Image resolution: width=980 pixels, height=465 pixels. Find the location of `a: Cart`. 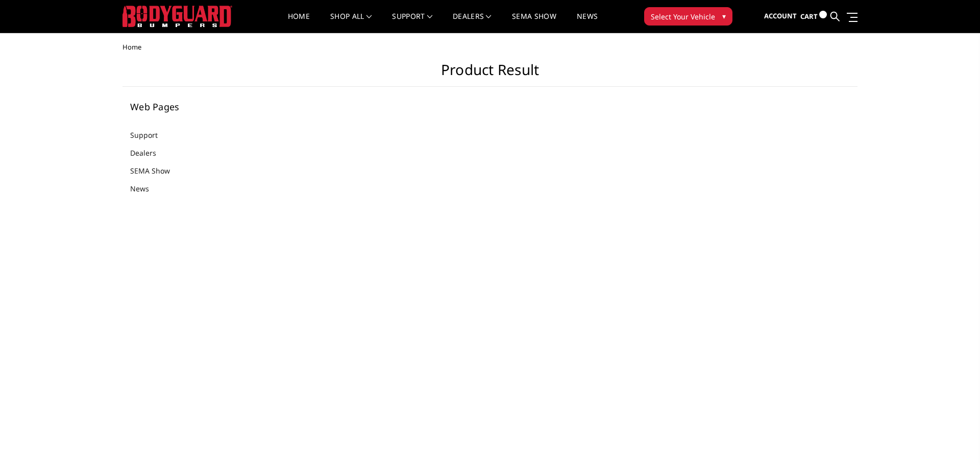

a: Cart is located at coordinates (813, 16).